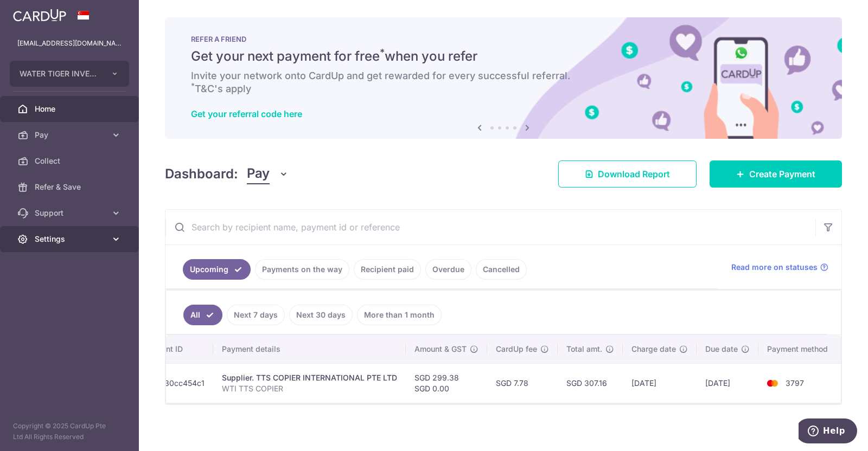  Describe the element at coordinates (795, 382) in the screenshot. I see `span: 3797` at that location.